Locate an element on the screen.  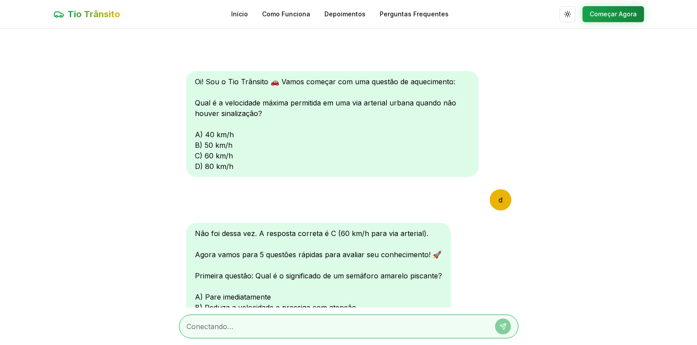
a: Como Funciona is located at coordinates (286, 14).